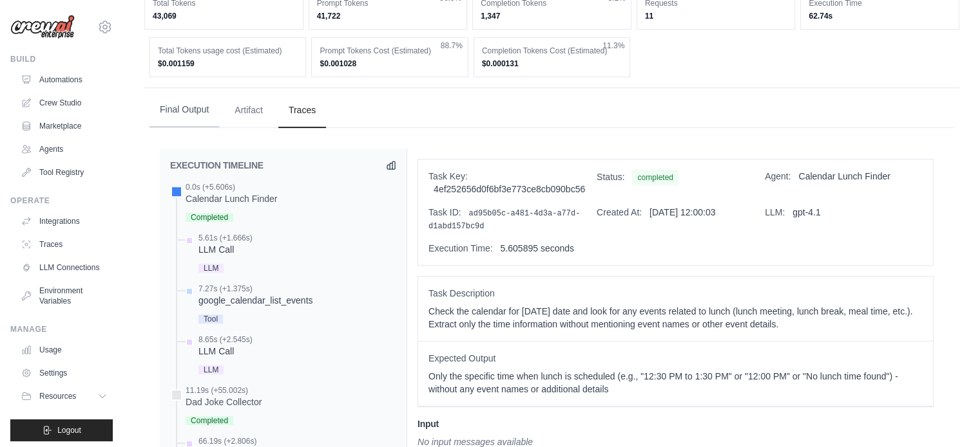 The width and height of the screenshot is (980, 447). What do you see at coordinates (249, 111) in the screenshot?
I see `button: Artifact` at bounding box center [249, 111].